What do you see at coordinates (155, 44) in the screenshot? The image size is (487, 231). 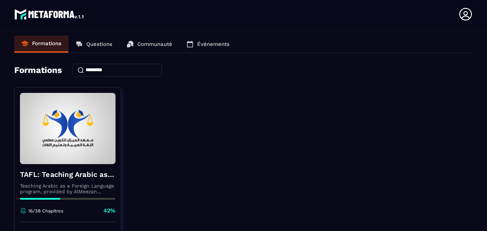 I see `p: Communauté` at bounding box center [155, 44].